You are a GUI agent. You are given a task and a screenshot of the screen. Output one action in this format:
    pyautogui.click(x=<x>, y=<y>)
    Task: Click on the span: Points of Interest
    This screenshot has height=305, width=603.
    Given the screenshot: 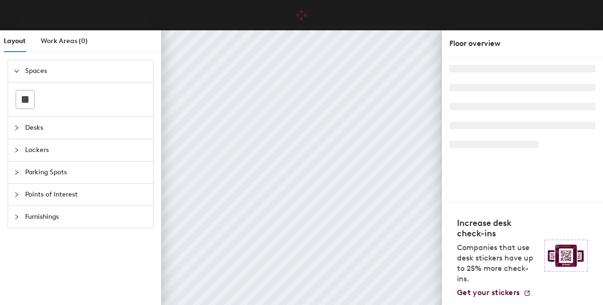 What is the action you would take?
    pyautogui.click(x=86, y=195)
    